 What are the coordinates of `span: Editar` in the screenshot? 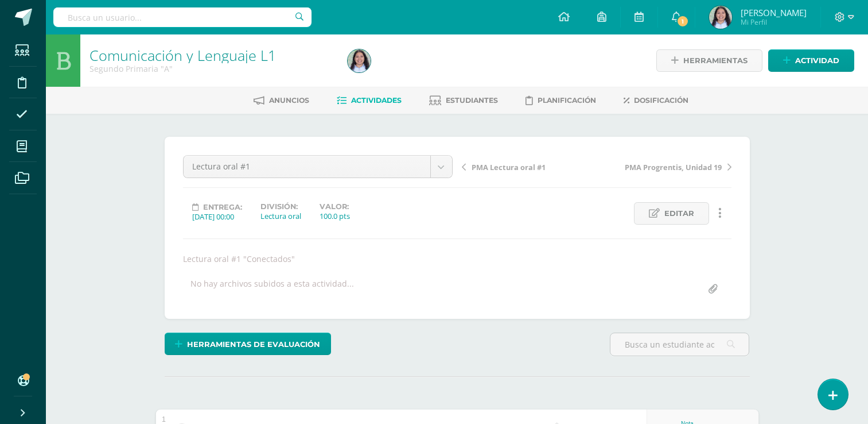 It's located at (680, 213).